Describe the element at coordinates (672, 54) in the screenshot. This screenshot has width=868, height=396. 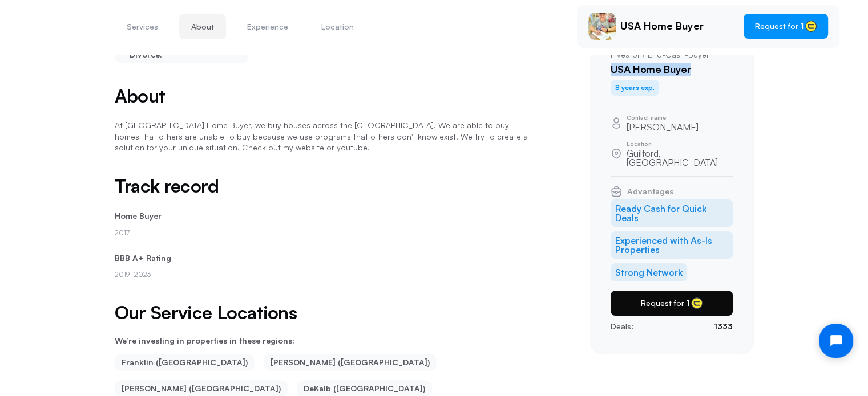
I see `p: Investor / End-Cash-Buyer` at that location.